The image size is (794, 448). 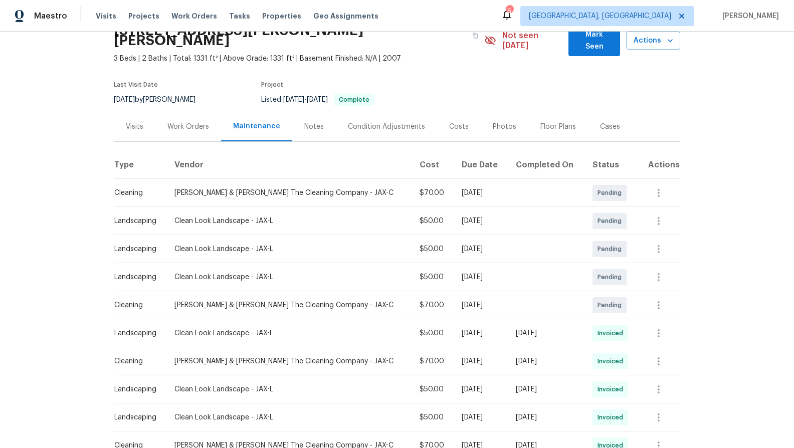 I want to click on span: Maestro, so click(x=51, y=16).